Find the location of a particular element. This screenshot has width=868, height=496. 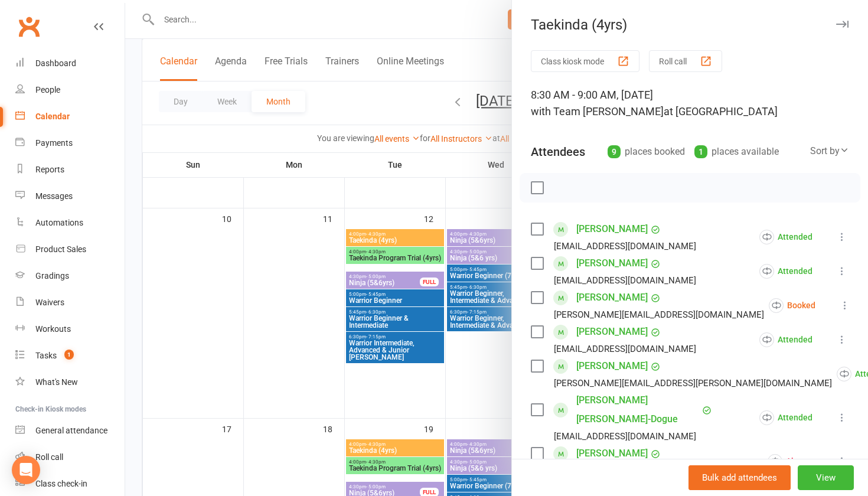

div: Calendar is located at coordinates (52, 116).